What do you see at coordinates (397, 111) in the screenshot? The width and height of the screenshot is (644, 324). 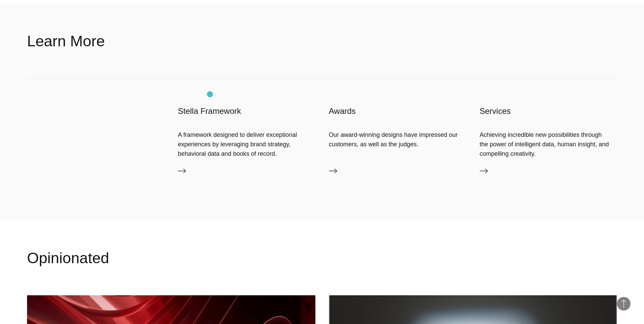 I see `h3: Awards` at bounding box center [397, 111].